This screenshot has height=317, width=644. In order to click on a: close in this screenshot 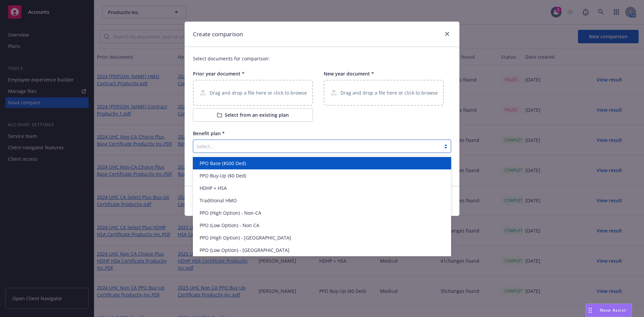, I will do `click(447, 34)`.